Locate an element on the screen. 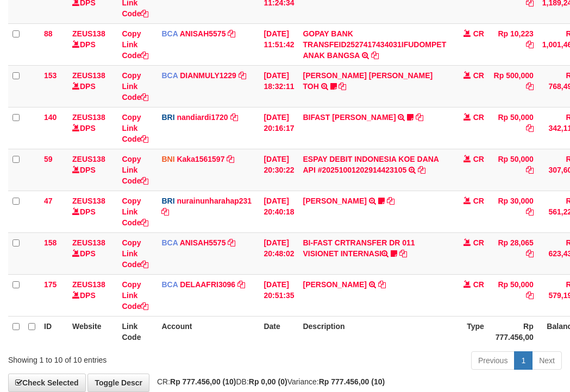  a: Copy Rp 10,223 to clipboard is located at coordinates (530, 44).